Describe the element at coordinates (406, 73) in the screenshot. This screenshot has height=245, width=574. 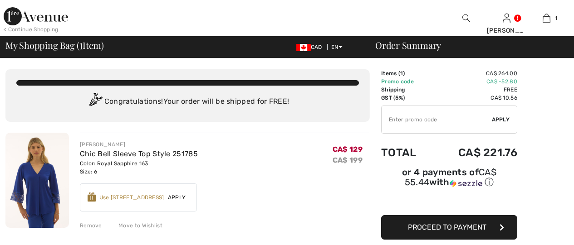
I see `td: Items ( )` at that location.